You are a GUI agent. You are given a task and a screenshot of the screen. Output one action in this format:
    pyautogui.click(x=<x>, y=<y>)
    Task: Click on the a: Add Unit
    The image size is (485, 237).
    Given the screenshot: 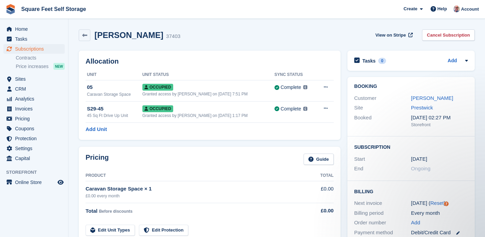 What is the action you would take?
    pyautogui.click(x=96, y=129)
    